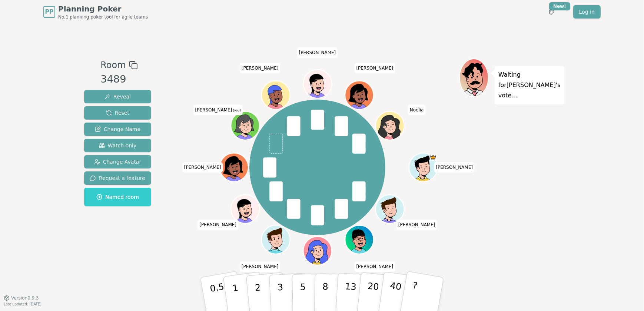  Describe the element at coordinates (25, 299) in the screenshot. I see `span: Version 0.9.3` at that location.